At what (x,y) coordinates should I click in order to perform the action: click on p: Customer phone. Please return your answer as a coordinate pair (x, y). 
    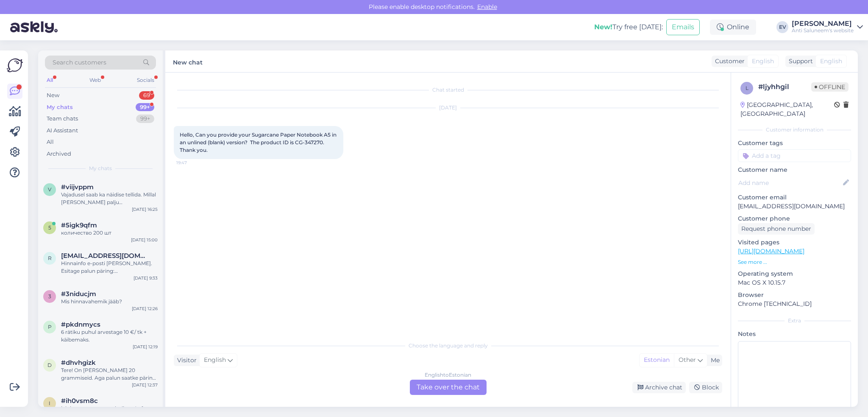
    Looking at the image, I should click on (794, 218).